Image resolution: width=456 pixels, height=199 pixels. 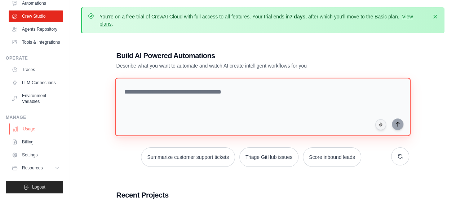 I want to click on button: Click to speak your automation idea, so click(x=380, y=124).